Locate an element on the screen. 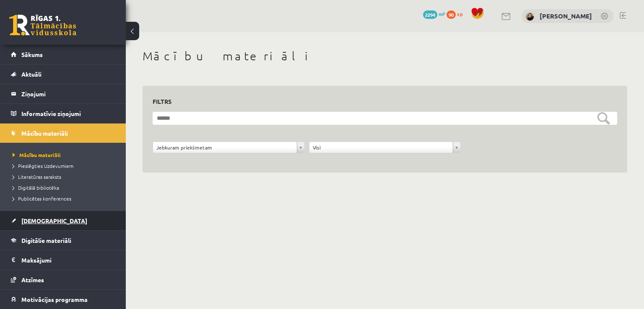  h3: Filtrs is located at coordinates (380, 101).